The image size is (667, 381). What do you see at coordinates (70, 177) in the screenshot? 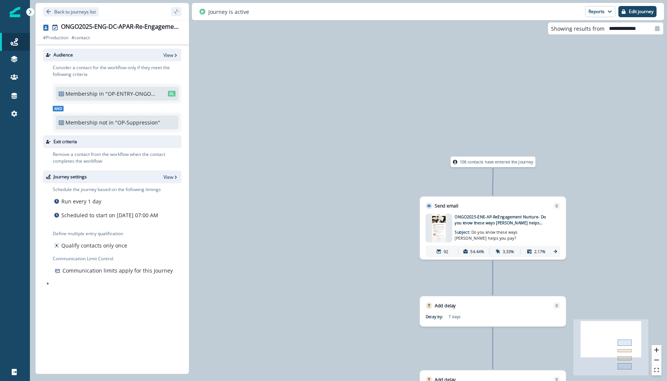
I see `p: Journey settings` at bounding box center [70, 177].